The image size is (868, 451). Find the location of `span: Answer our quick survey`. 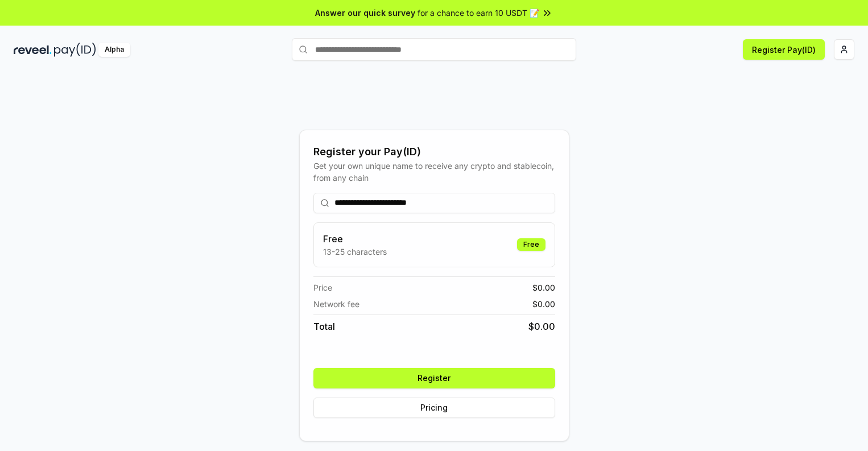

span: Answer our quick survey is located at coordinates (365, 13).